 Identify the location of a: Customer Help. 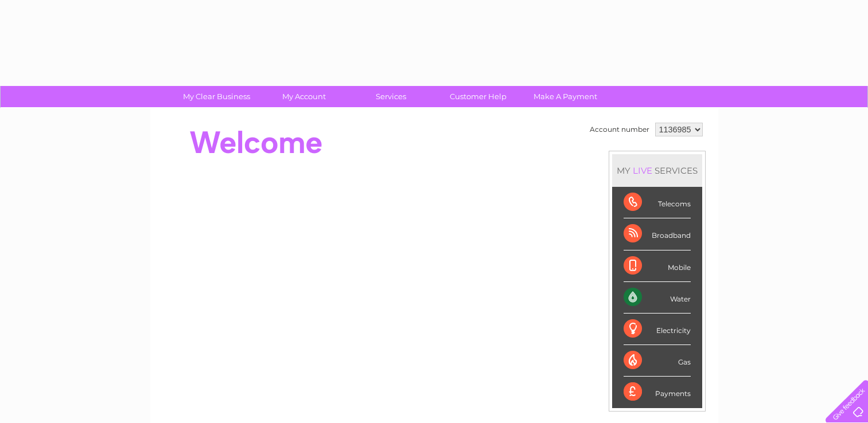
(478, 96).